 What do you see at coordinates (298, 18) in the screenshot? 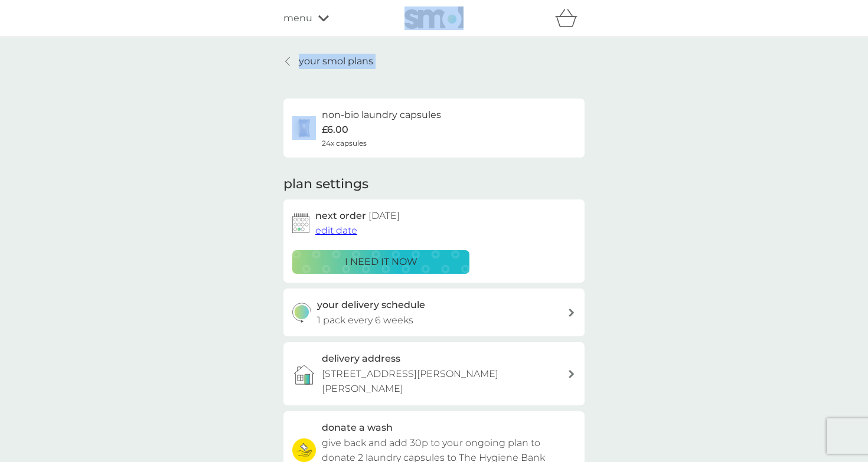
I see `span: menu` at bounding box center [298, 18].